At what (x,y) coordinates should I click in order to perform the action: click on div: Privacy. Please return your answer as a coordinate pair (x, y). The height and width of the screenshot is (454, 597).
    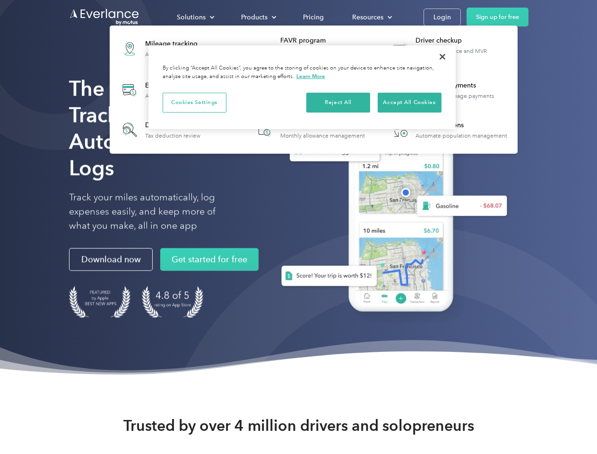
    Looking at the image, I should click on (302, 87).